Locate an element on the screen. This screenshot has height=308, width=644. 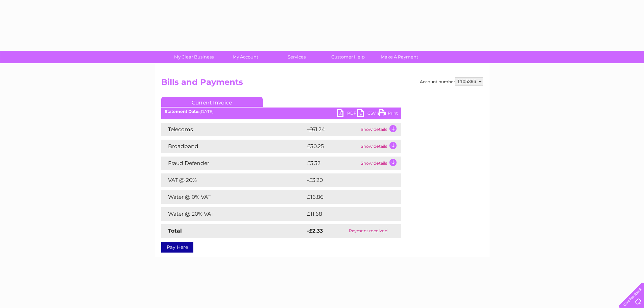
td: Fraud Defender is located at coordinates (233, 163).